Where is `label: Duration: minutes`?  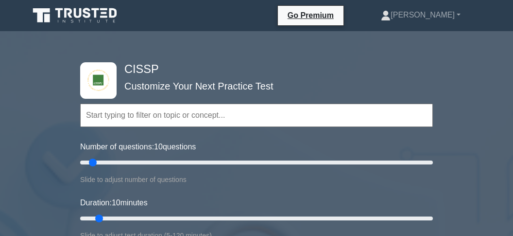
label: Duration: minutes is located at coordinates (114, 203).